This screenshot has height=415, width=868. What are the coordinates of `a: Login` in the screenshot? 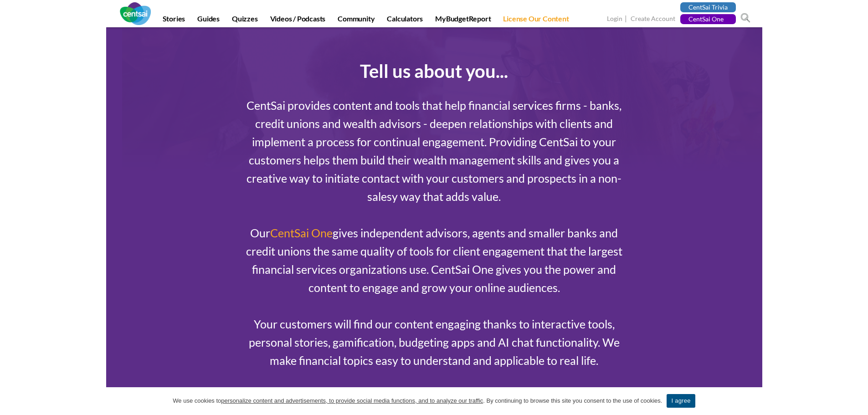 It's located at (615, 19).